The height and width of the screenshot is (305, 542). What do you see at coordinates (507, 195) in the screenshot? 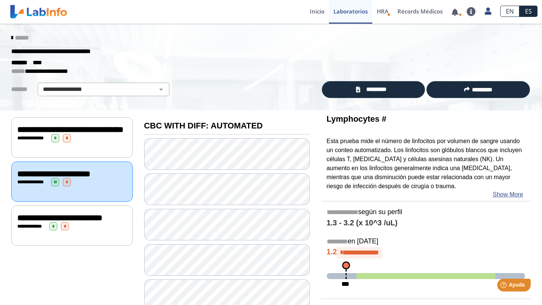
I see `a: Show More` at bounding box center [507, 195].